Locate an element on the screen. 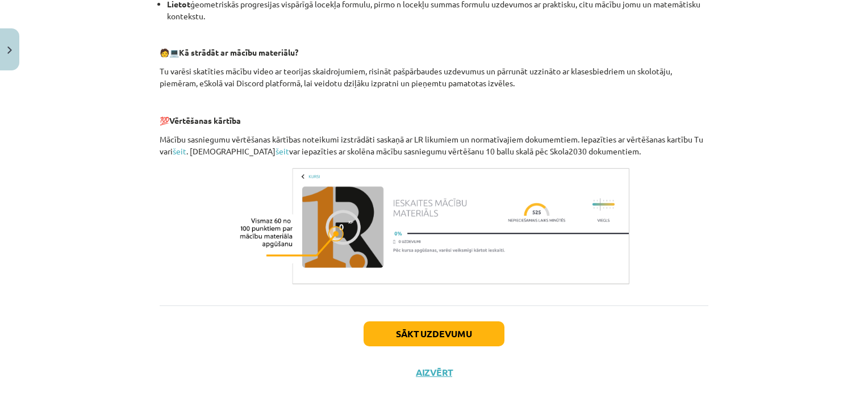  p: Tu varēsi skatīties mācību video ar teorijas skaidrojumiem, risināt pašpārbaudes uzdevumus un pār... is located at coordinates (434, 77).